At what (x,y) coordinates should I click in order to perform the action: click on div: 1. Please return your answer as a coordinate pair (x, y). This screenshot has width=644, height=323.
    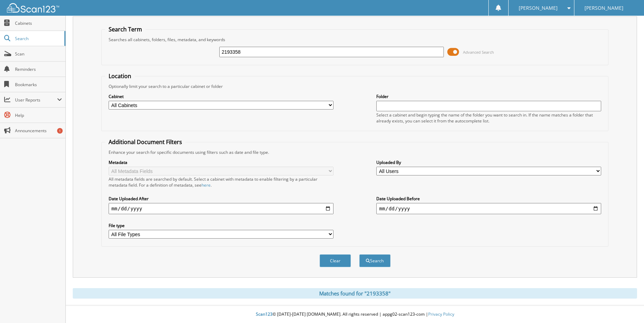
    Looking at the image, I should click on (60, 131).